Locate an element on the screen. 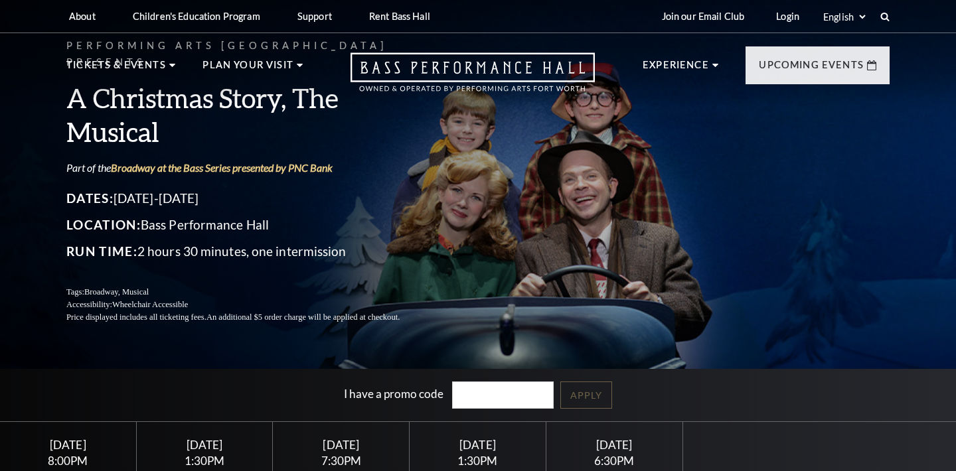  p: Bass Performance Hall is located at coordinates (249, 225).